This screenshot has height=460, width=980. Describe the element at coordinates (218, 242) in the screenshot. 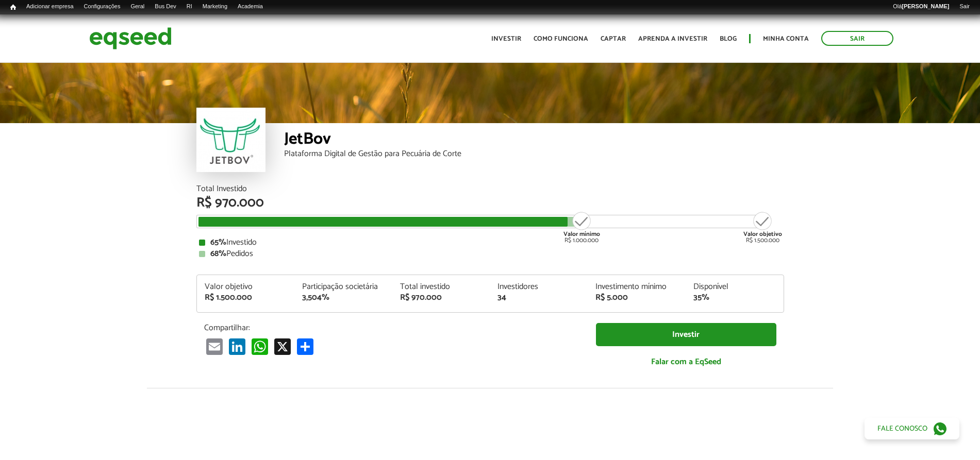

I see `strong: 65%` at that location.